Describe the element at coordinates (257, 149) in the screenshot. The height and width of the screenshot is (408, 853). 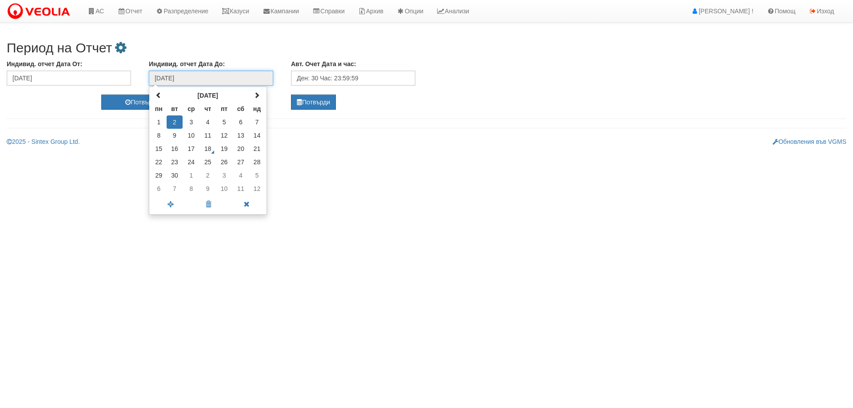
I see `td: 21` at that location.